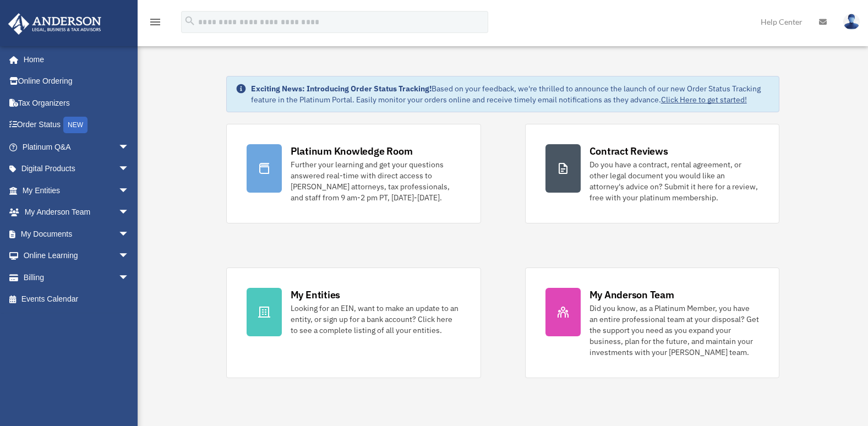  I want to click on div: Contract Reviews, so click(629, 151).